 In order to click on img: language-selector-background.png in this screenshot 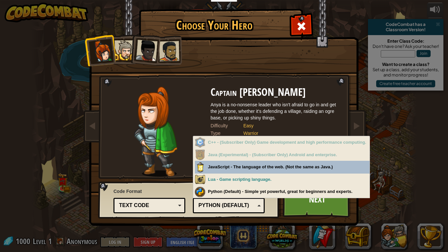, I will do `click(189, 200)`.